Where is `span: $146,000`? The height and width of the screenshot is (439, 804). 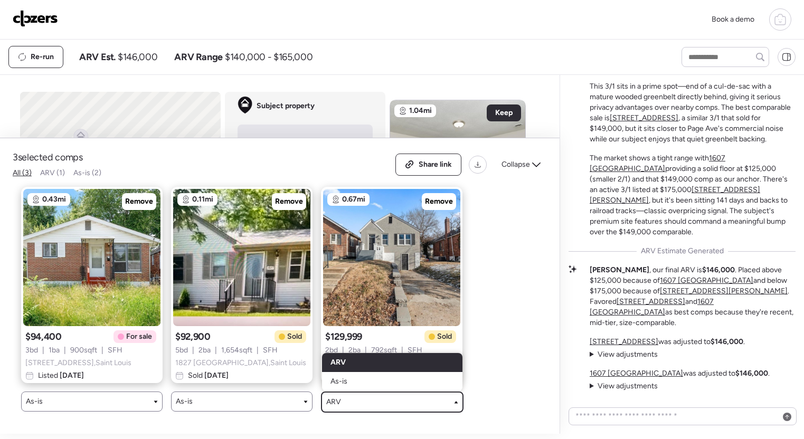
span: $146,000 is located at coordinates (137, 57).